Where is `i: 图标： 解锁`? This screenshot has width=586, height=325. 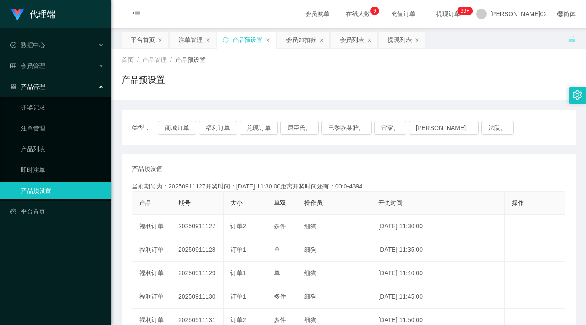
i: 图标： 解锁 is located at coordinates (572, 39).